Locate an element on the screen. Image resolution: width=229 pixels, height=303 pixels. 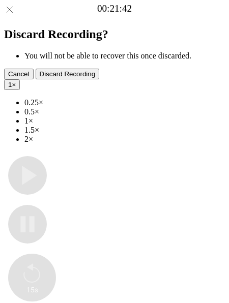
button: 1× is located at coordinates (12, 84).